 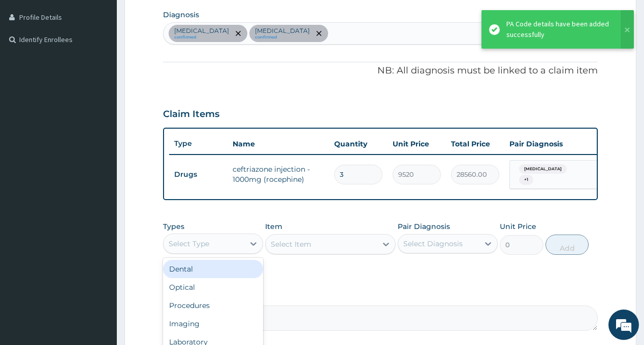 I want to click on div: PA Code details have been added successfully, so click(x=558, y=29).